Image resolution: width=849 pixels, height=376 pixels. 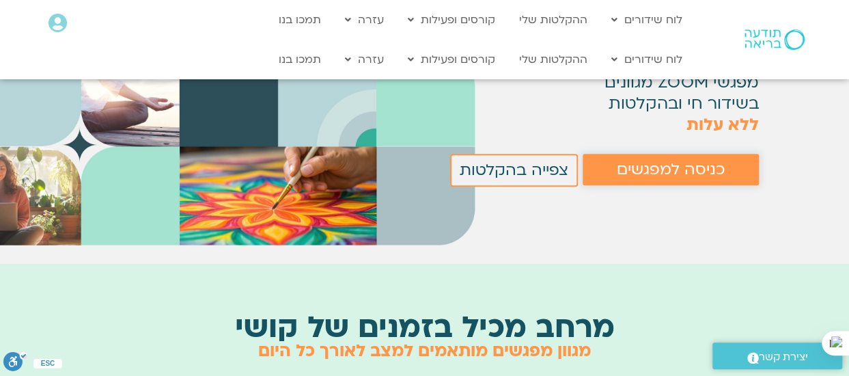 I want to click on img: תודעה בריאה, so click(x=775, y=40).